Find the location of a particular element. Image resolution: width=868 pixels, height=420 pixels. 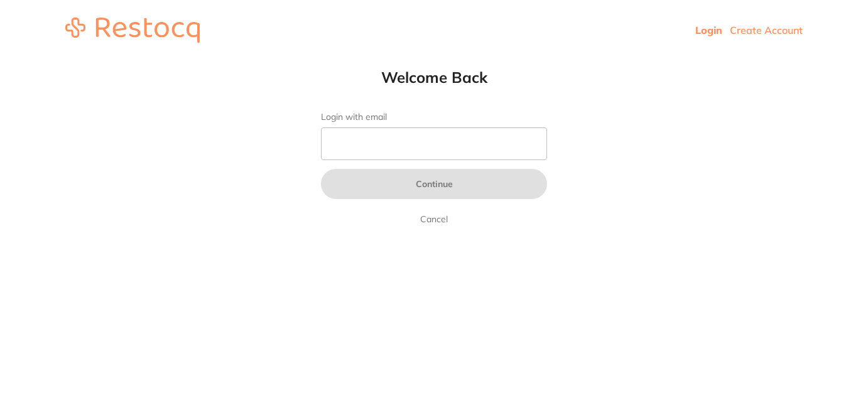

h1: Welcome Back is located at coordinates (434, 77).